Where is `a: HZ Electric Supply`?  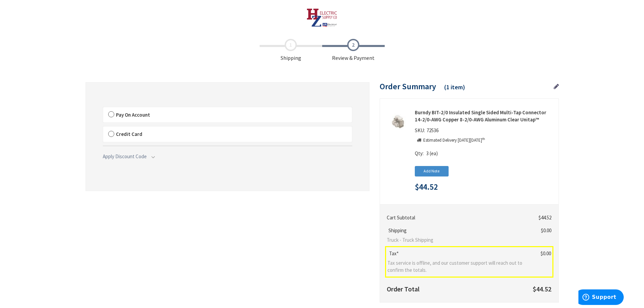 a: HZ Electric Supply is located at coordinates (322, 18).